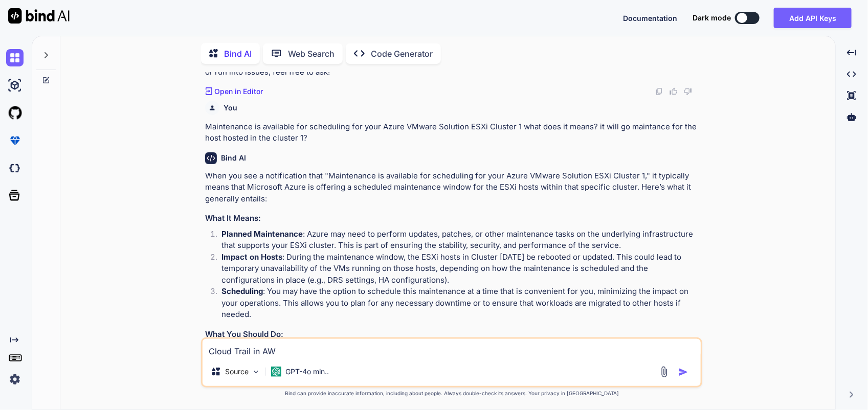  I want to click on textarea: Cloud Trail in AW, so click(452, 349).